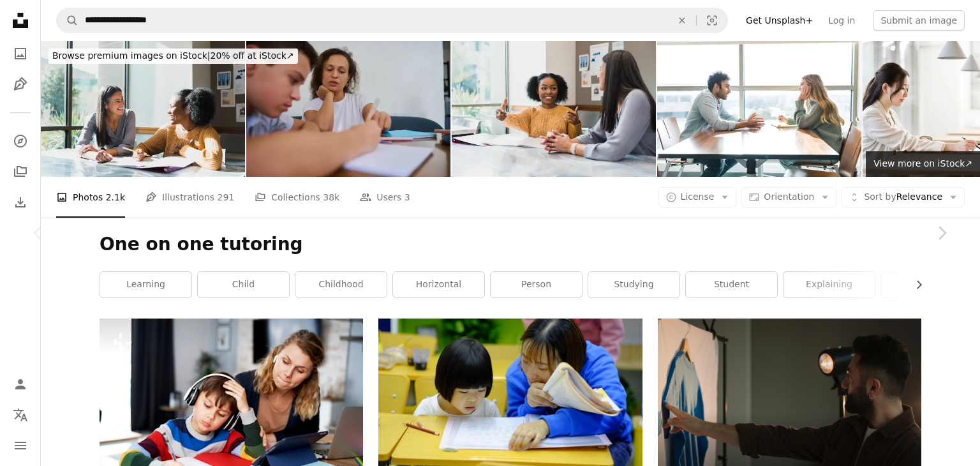 Image resolution: width=980 pixels, height=466 pixels. I want to click on span: Sort by, so click(880, 197).